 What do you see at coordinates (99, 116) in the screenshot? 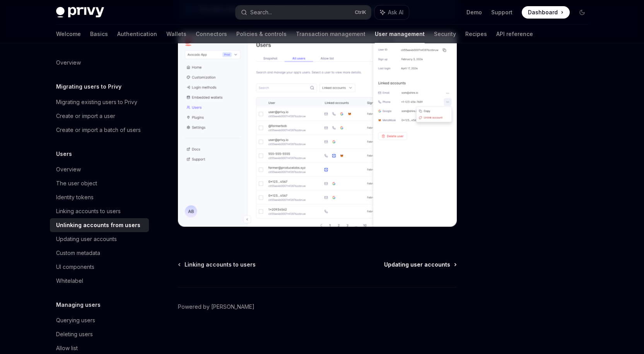
I see `a: Create or import a user` at bounding box center [99, 116].